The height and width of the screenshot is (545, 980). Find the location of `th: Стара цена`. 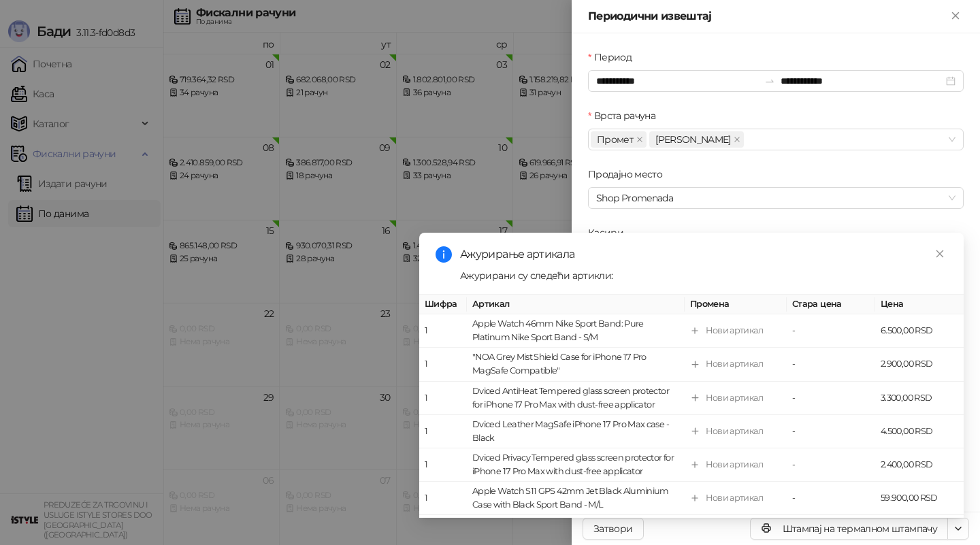

th: Стара цена is located at coordinates (830, 304).